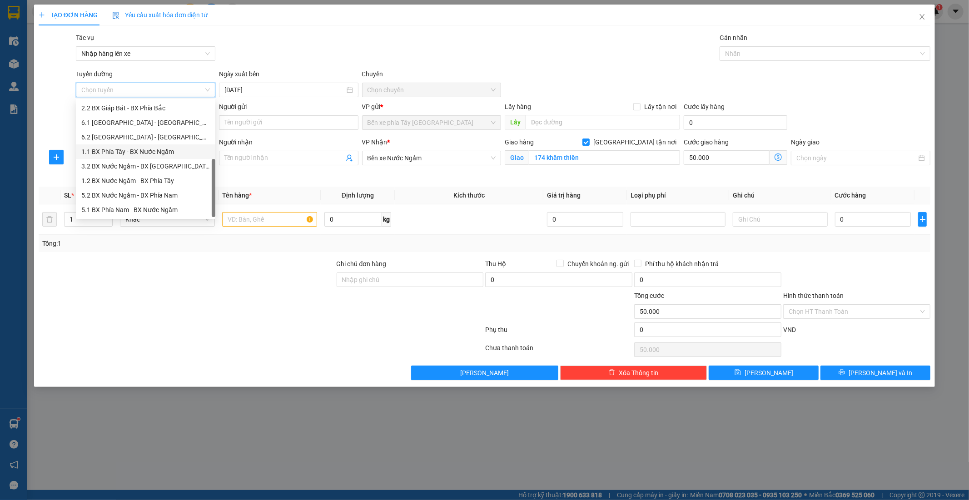 The image size is (969, 500). I want to click on div: 2.2 BX Giáp Bát - BX Phía Bắc, so click(145, 108).